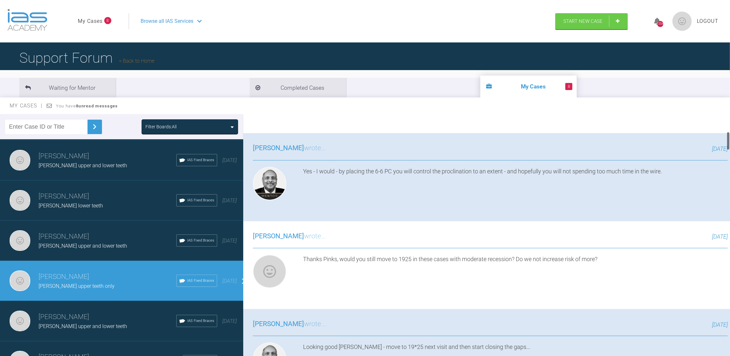 This screenshot has width=730, height=356. Describe the element at coordinates (87, 106) in the screenshot. I see `span: You have` at that location.